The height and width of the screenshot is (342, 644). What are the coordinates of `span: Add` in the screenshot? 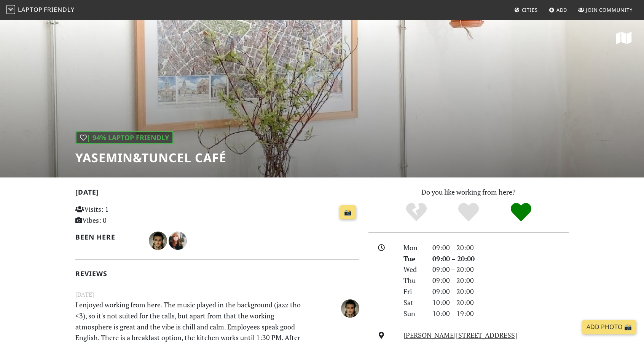 It's located at (562, 10).